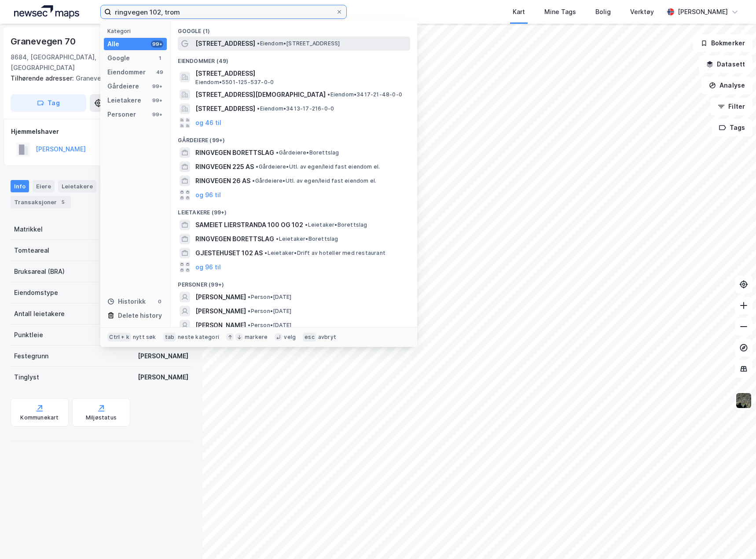 The image size is (756, 559). Describe the element at coordinates (137, 31) in the screenshot. I see `div: Kategori` at that location.